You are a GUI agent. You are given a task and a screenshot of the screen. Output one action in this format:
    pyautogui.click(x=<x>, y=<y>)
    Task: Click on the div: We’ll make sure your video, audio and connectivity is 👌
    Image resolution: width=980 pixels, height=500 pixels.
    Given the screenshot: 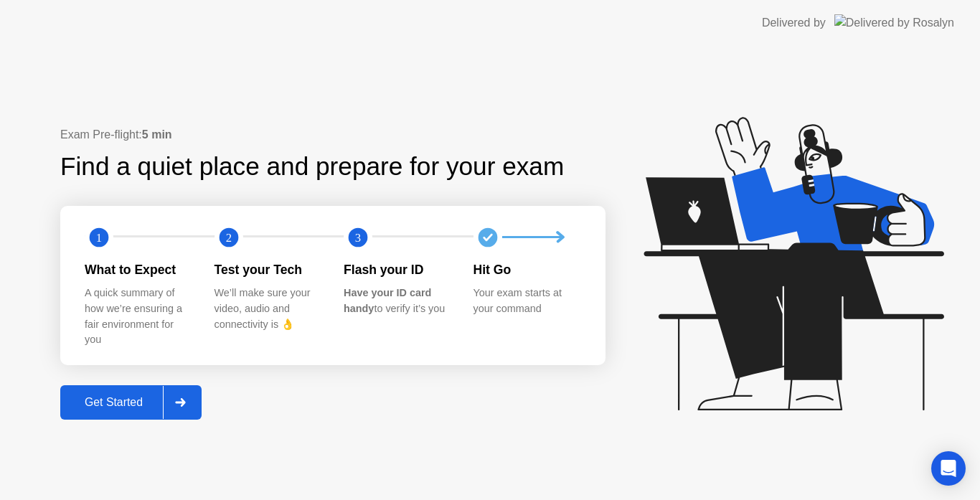 What is the action you would take?
    pyautogui.click(x=267, y=309)
    